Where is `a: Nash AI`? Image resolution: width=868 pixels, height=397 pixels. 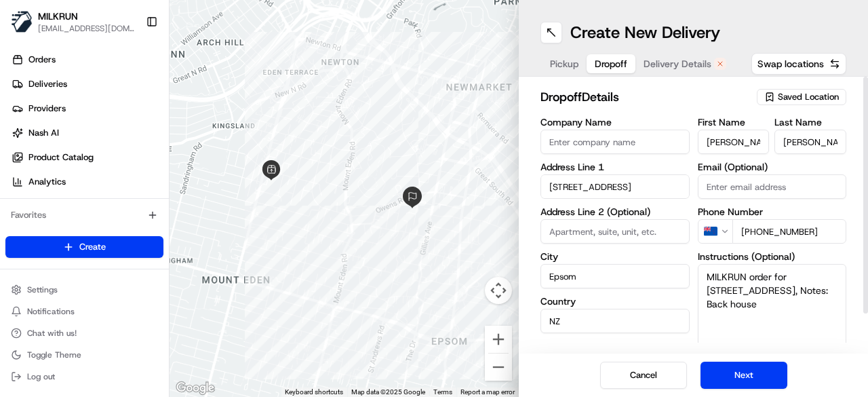 a: Nash AI is located at coordinates (86, 133).